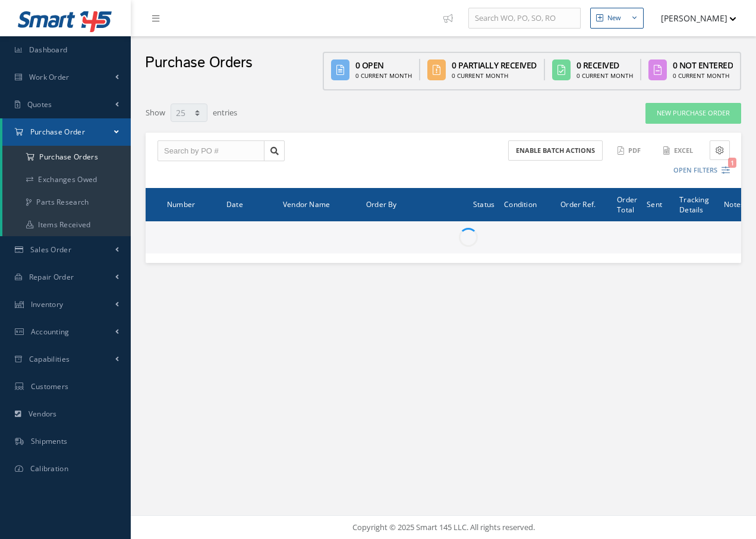  What do you see at coordinates (49, 358) in the screenshot?
I see `span: Capabilities` at bounding box center [49, 358].